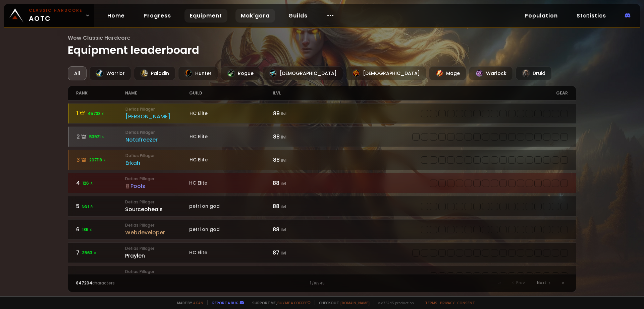 The image size is (644, 309). What do you see at coordinates (591, 16) in the screenshot?
I see `a: Statistics` at bounding box center [591, 16].